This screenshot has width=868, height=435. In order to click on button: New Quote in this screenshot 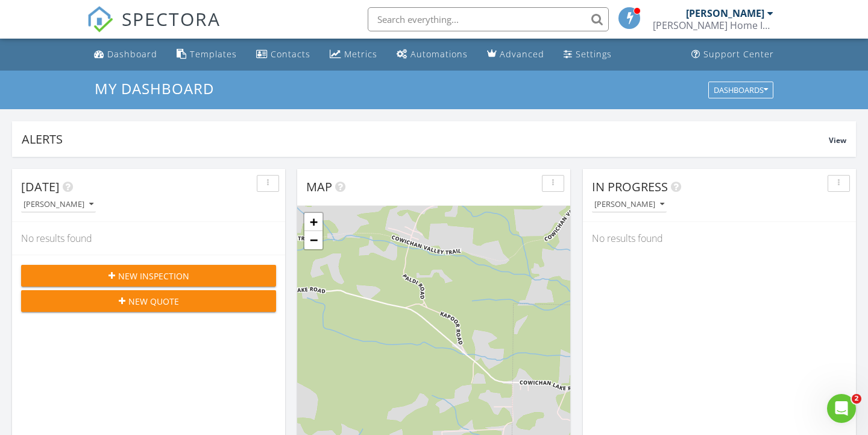, I will do `click(148, 301)`.